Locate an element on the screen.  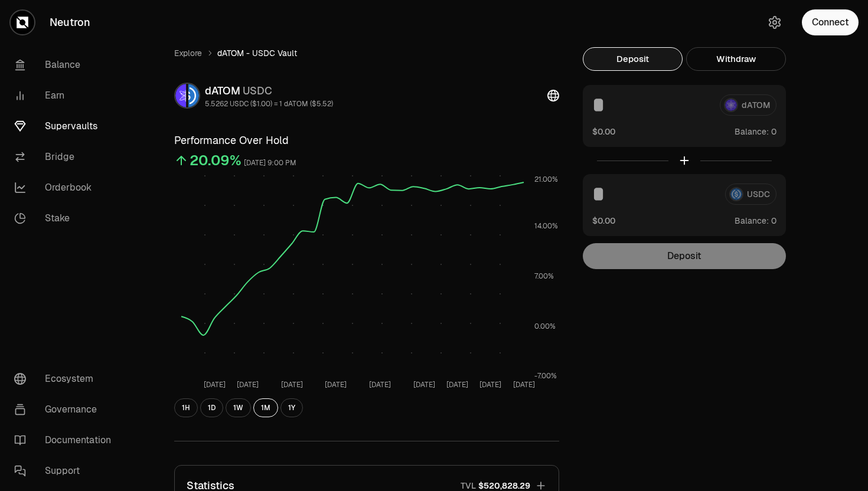
a: Supervaults is located at coordinates (66, 126).